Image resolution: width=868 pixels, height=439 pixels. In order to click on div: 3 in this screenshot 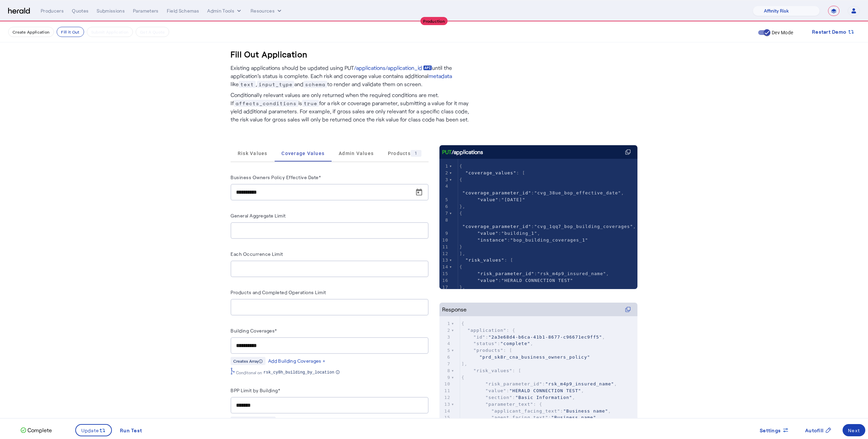, I will do `click(444, 180)`.